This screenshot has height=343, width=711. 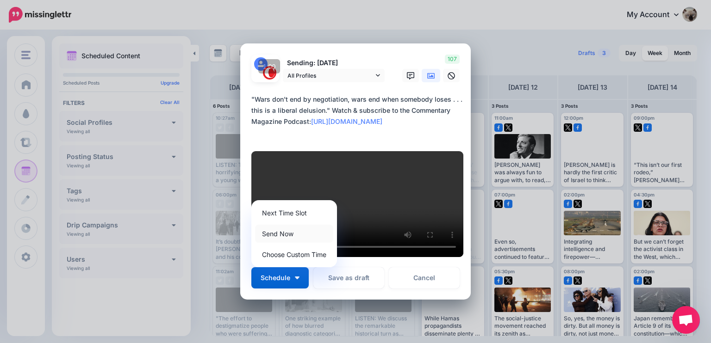 What do you see at coordinates (294, 254) in the screenshot?
I see `a: Choose Custom Time` at bounding box center [294, 254].